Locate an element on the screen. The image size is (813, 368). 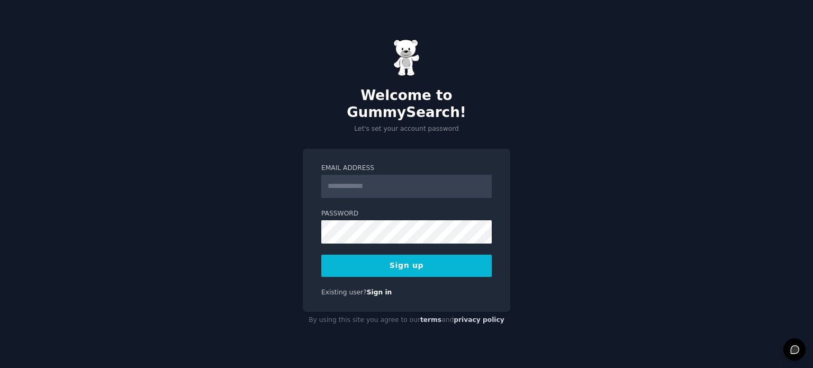
span: Existing user? is located at coordinates (344, 292).